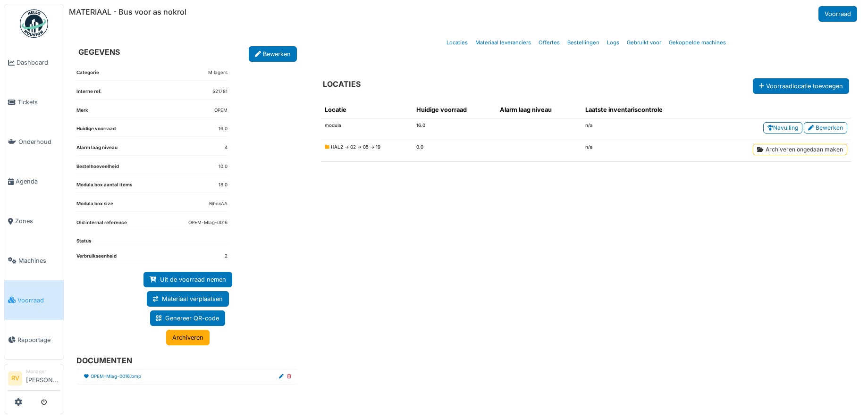 Image resolution: width=868 pixels, height=418 pixels. What do you see at coordinates (454, 129) in the screenshot?
I see `td: 16.0` at bounding box center [454, 129].